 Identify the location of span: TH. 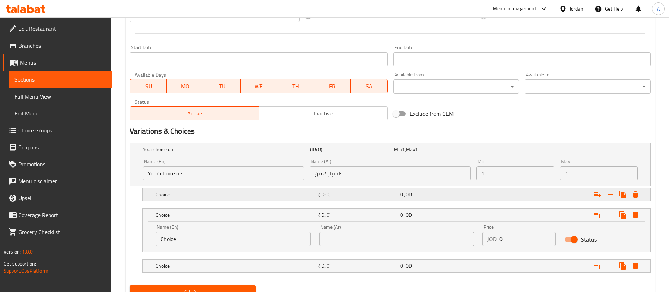
(296, 86).